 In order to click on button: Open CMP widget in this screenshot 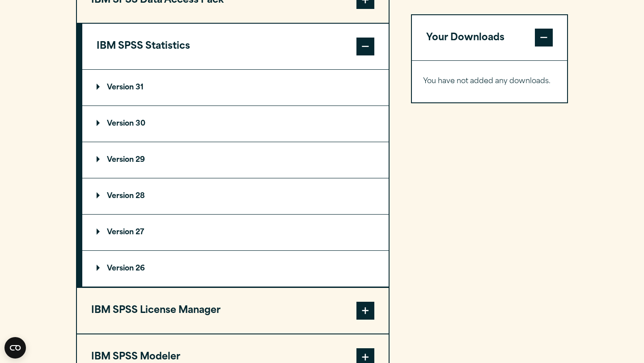, I will do `click(15, 347)`.